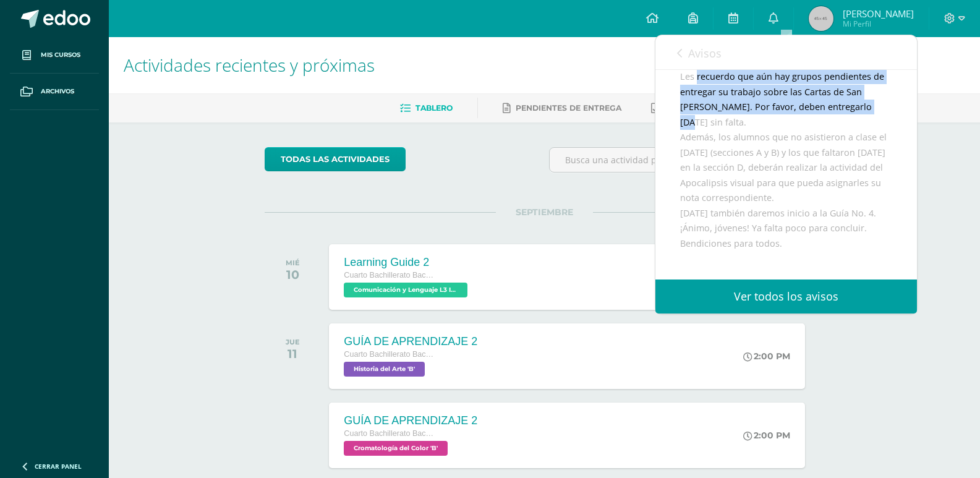 This screenshot has width=980, height=478. What do you see at coordinates (335, 159) in the screenshot?
I see `a: todas las Actividades` at bounding box center [335, 159].